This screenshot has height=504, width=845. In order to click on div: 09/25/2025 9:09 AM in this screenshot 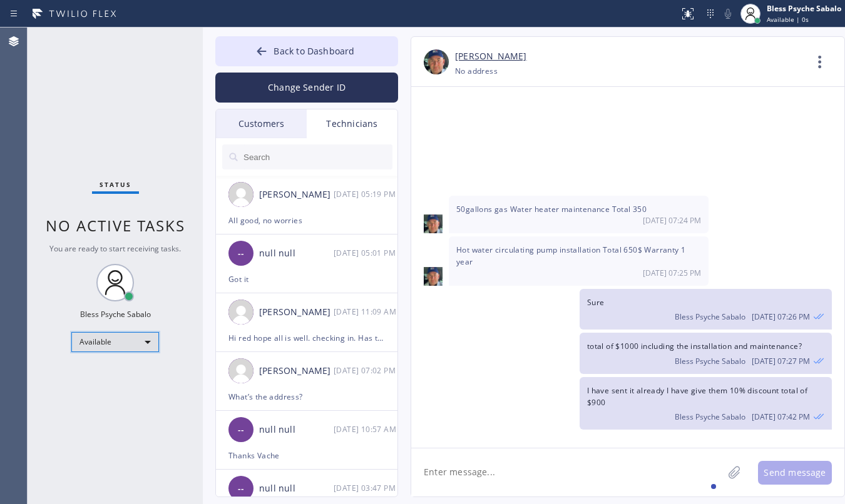, I will do `click(366, 312)`.